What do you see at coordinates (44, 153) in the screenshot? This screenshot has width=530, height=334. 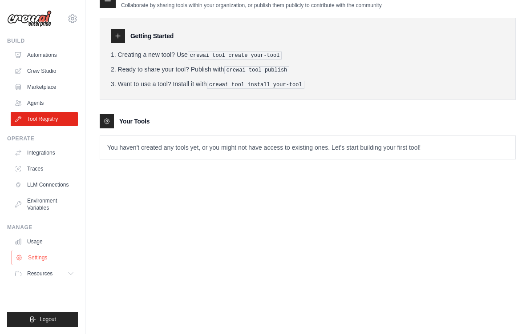 I see `a: Integrations` at bounding box center [44, 153].